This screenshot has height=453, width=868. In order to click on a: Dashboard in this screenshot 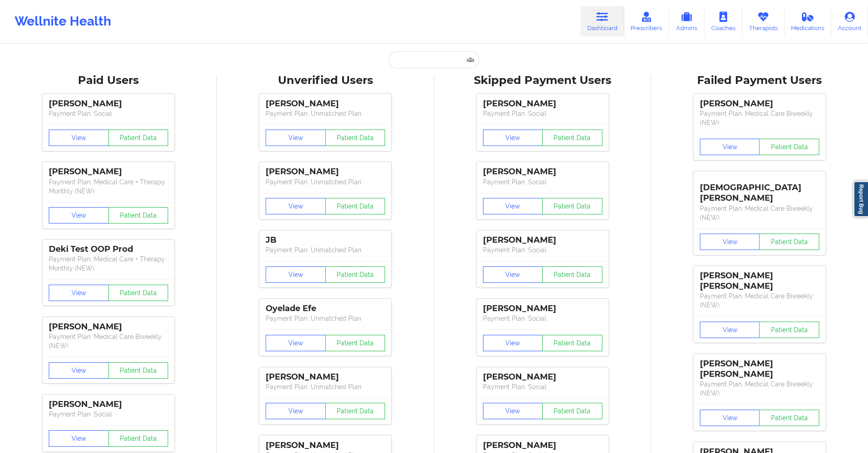, I will do `click(602, 21)`.